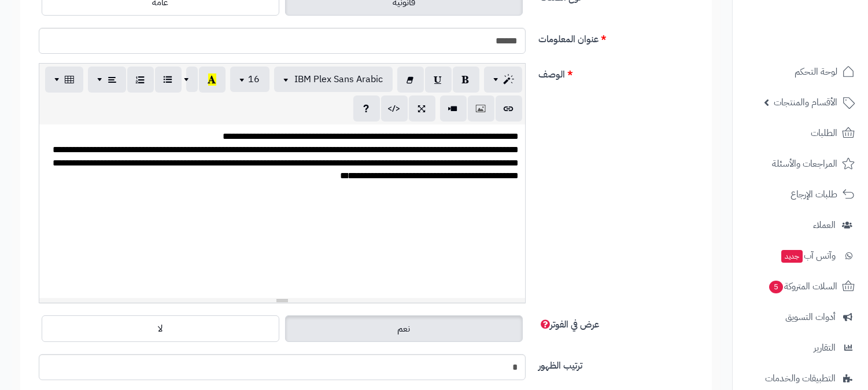  I want to click on span: الأقسام والمنتجات, so click(805, 102).